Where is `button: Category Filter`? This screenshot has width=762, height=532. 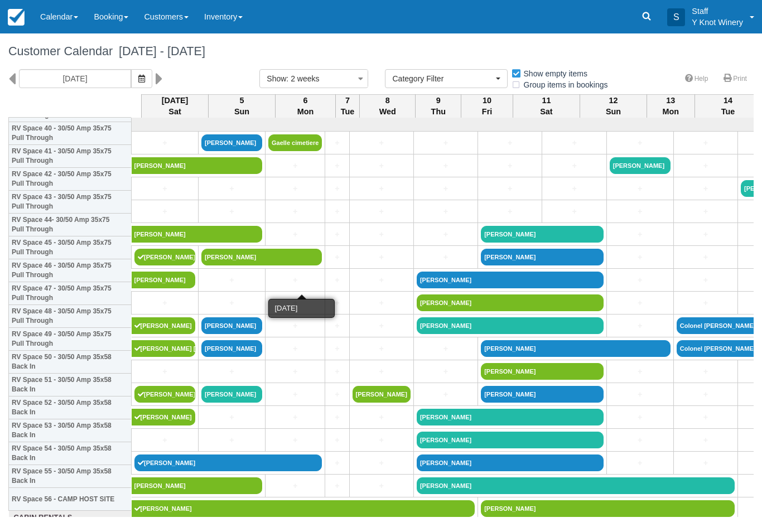 button: Category Filter is located at coordinates (446, 78).